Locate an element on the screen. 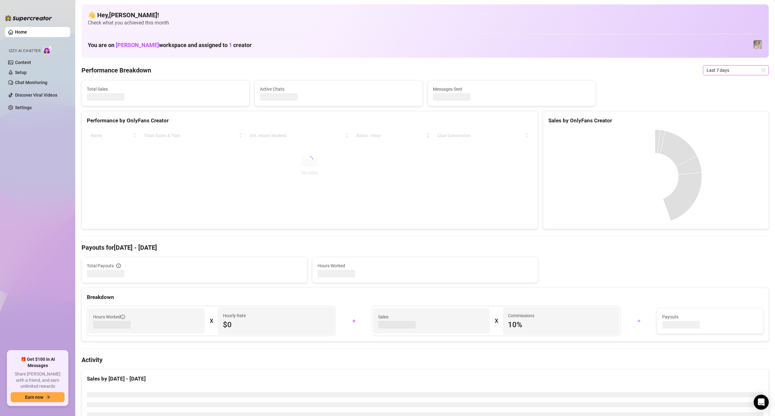 The height and width of the screenshot is (416, 775). article: Hourly Rate is located at coordinates (234, 315).